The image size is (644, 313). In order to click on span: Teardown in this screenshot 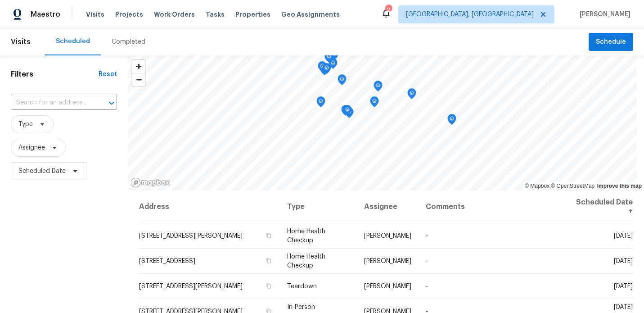, I will do `click(302, 286)`.